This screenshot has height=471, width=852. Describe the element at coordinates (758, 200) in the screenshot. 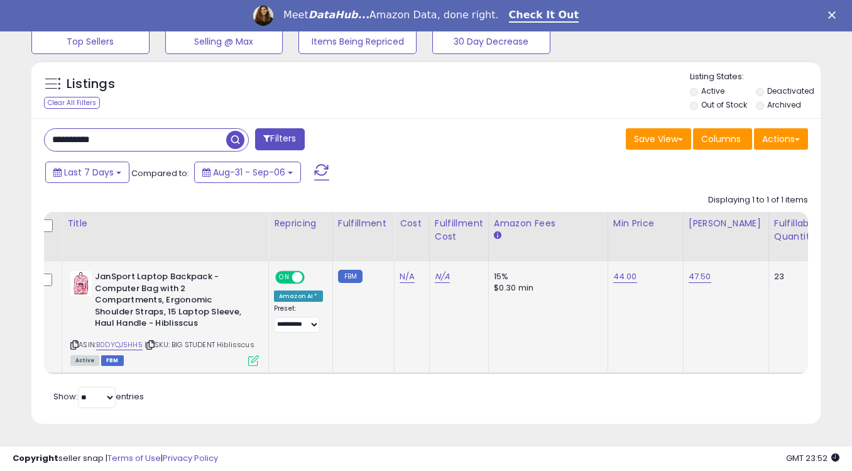

I see `div: Displaying 1 to 1 of 1 items` at that location.